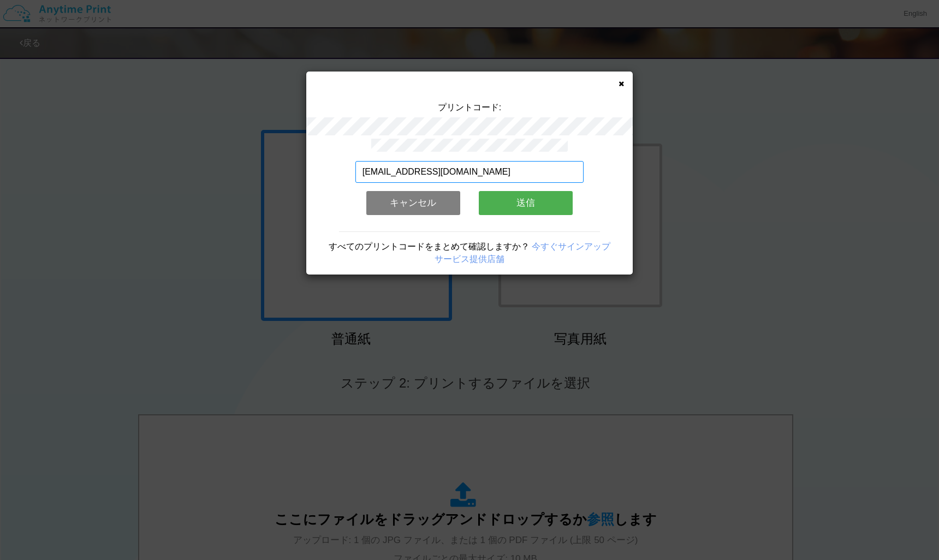  What do you see at coordinates (429, 247) in the screenshot?
I see `span: すべてのプリントコードをまとめて確認しますか？` at bounding box center [429, 247].